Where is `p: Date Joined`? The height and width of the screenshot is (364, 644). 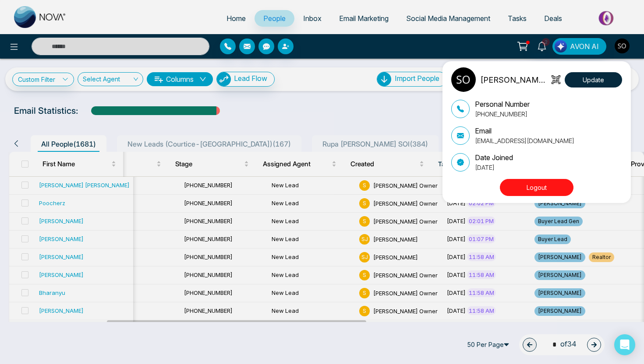
p: Date Joined is located at coordinates (493, 158).